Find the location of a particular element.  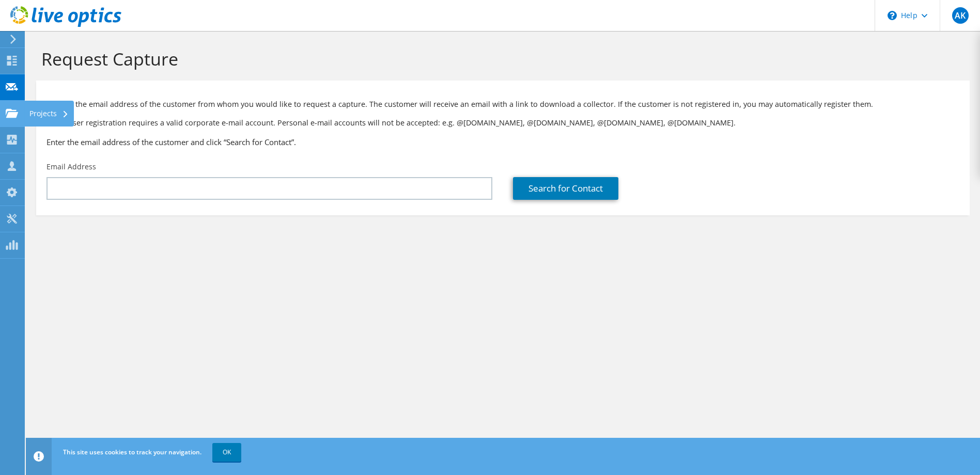

a: Search for Contact is located at coordinates (566, 188).